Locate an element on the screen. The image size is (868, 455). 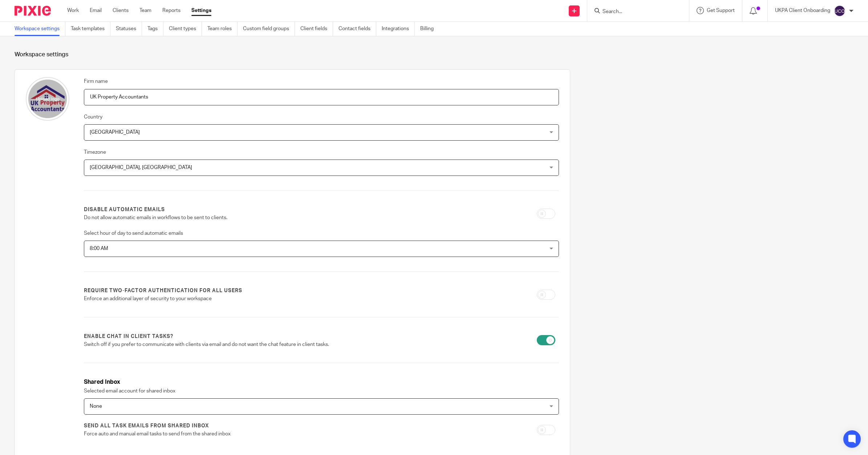
span: 8:00 AM is located at coordinates (99, 249).